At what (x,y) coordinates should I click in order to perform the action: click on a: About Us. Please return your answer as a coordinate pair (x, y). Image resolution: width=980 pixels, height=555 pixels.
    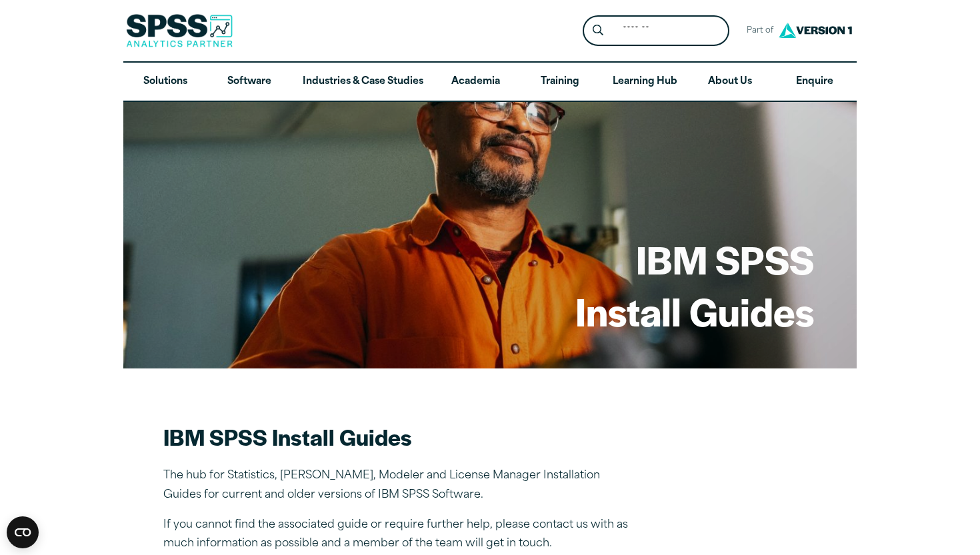
    Looking at the image, I should click on (730, 82).